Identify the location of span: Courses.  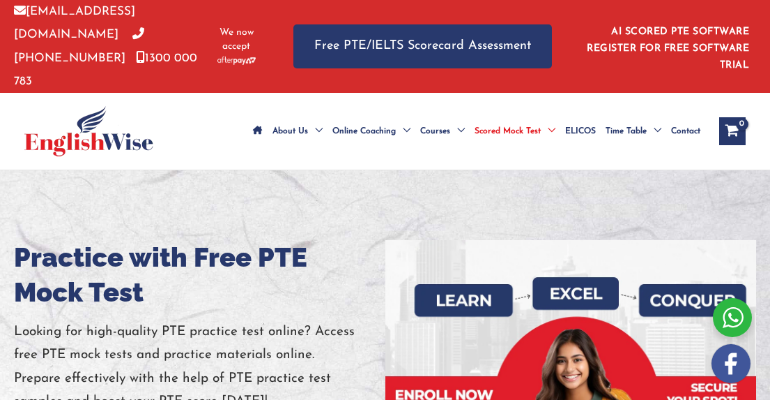
(435, 131).